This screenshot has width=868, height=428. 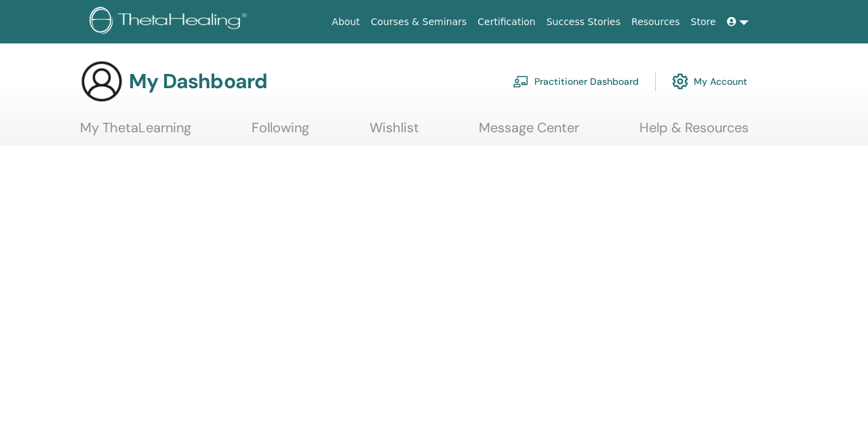 I want to click on img: generic-user-icon.jpg, so click(x=102, y=81).